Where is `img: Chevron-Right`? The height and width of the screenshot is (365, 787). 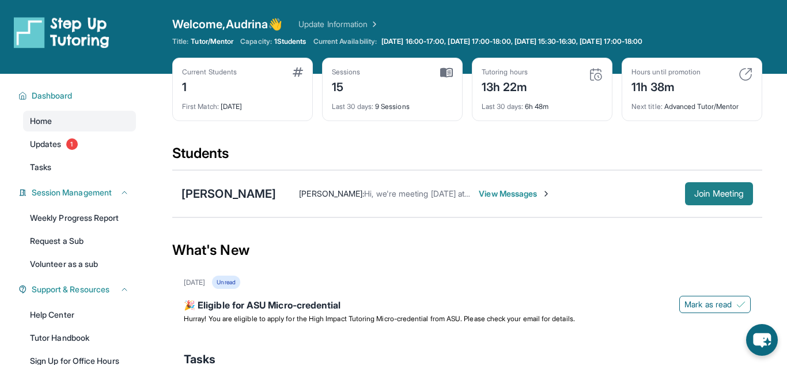
img: Chevron-Right is located at coordinates (546, 194).